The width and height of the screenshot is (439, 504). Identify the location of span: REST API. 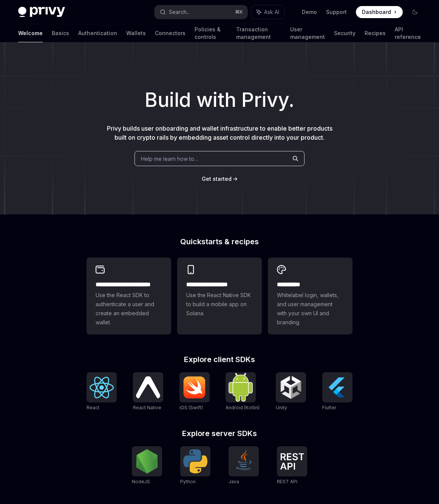
(287, 482).